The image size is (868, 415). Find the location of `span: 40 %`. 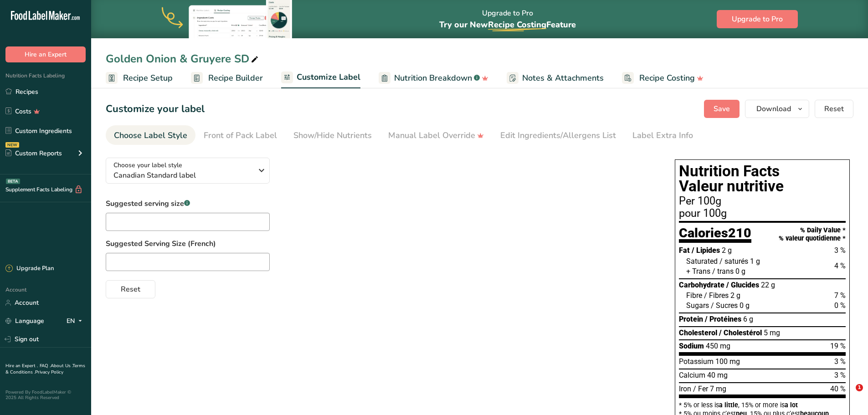

span: 40 % is located at coordinates (837, 389).